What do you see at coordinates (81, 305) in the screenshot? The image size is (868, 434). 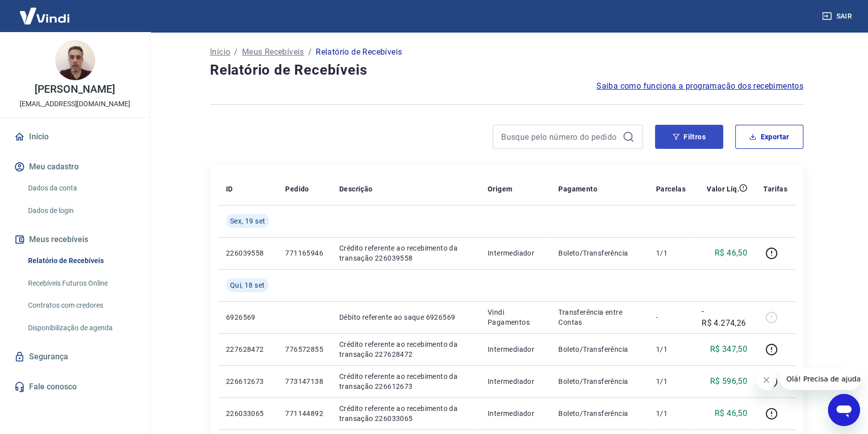 I see `a: Contratos com credores` at bounding box center [81, 305].